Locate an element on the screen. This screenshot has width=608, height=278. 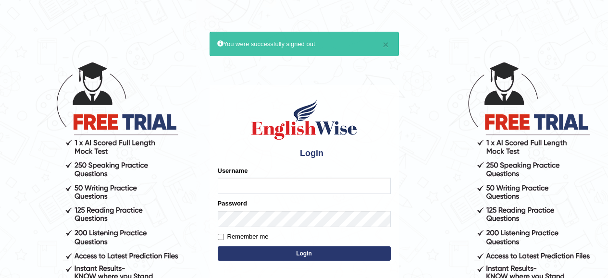
div: You were successfully signed out is located at coordinates (304, 44).